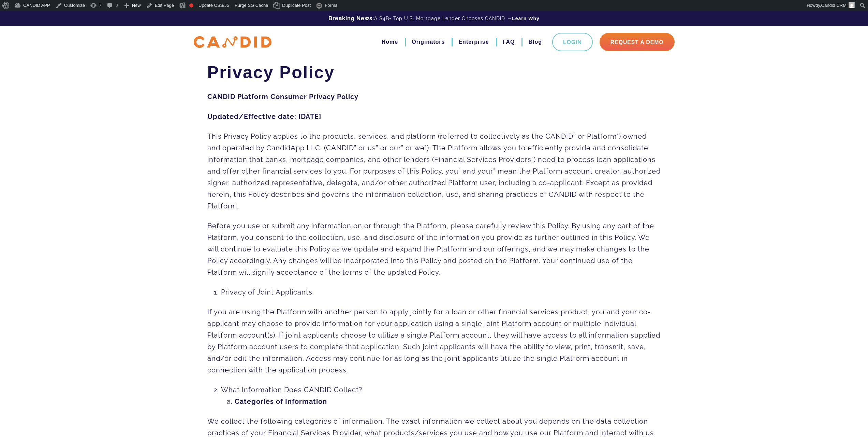  What do you see at coordinates (283, 97) in the screenshot?
I see `b: CANDID Platform Consumer Privacy Policy` at bounding box center [283, 97].